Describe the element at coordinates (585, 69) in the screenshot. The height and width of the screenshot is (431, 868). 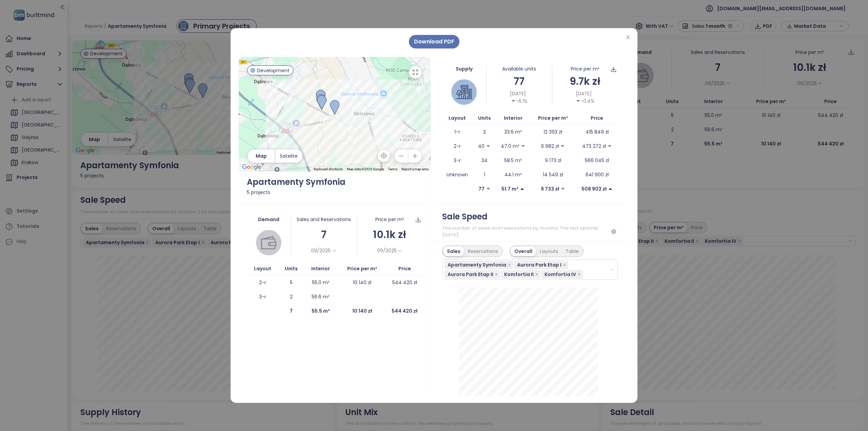
I see `div: Price per m²` at that location.